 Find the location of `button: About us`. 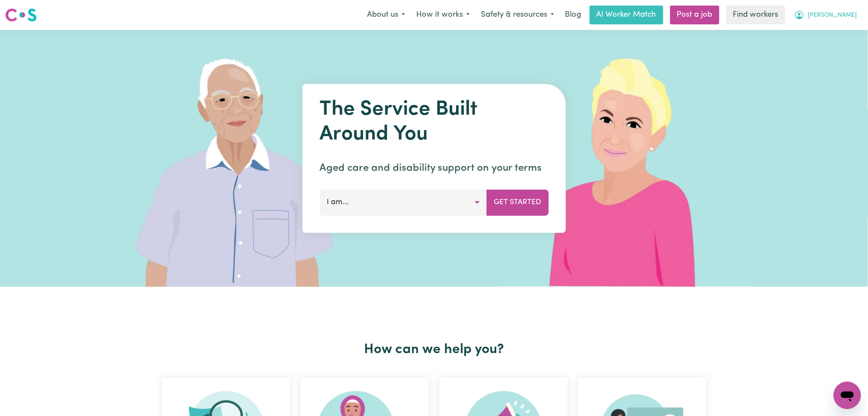

button: About us is located at coordinates (386, 15).